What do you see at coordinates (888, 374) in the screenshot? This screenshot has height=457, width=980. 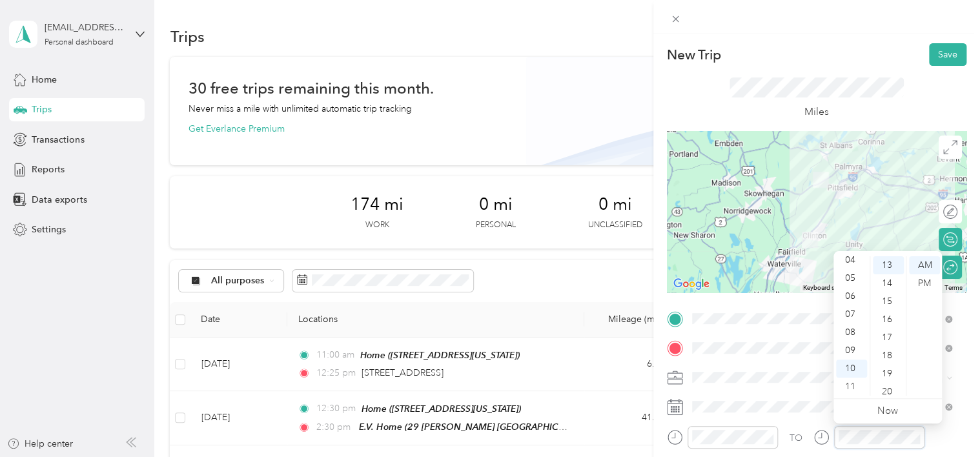 I see `div: 19` at bounding box center [888, 374].